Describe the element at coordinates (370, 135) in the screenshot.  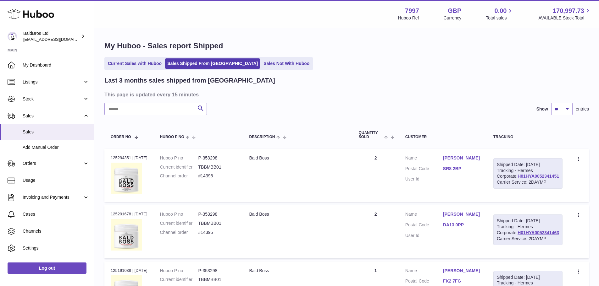
I see `span: Quantity Sold` at that location.